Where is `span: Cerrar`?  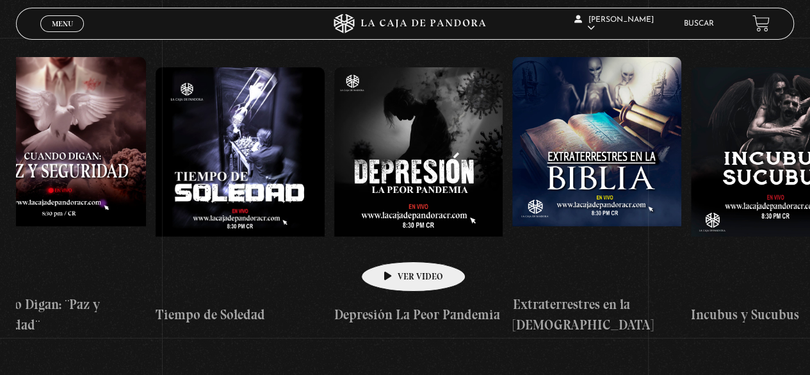 span: Cerrar is located at coordinates (62, 35).